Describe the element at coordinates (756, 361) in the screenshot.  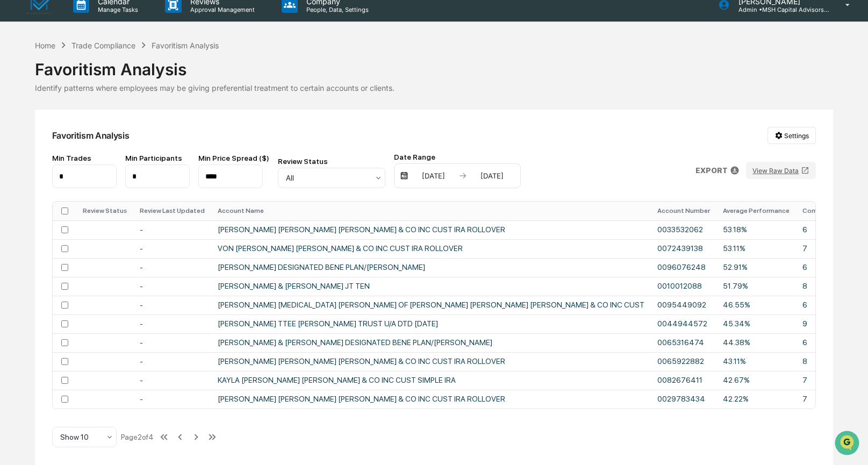
I see `td: 43.11%` at that location.